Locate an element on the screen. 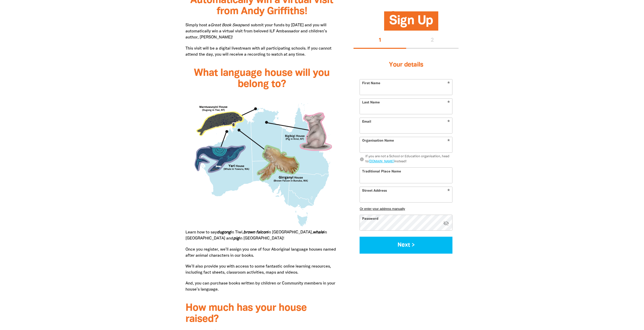 The height and width of the screenshot is (330, 644). span: Sign Up is located at coordinates (411, 23).